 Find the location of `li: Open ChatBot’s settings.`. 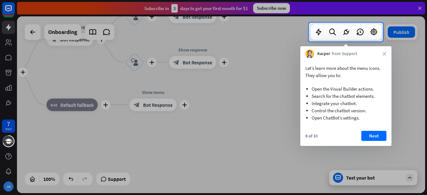

li: Open ChatBot’s settings. is located at coordinates (346, 118).